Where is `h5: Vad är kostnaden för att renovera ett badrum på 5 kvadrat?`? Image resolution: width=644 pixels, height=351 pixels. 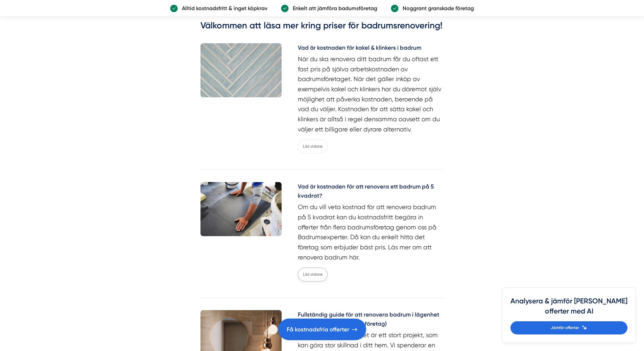
h5: Vad är kostnaden för att renovera ett badrum på 5 kvadrat? is located at coordinates (371, 192).